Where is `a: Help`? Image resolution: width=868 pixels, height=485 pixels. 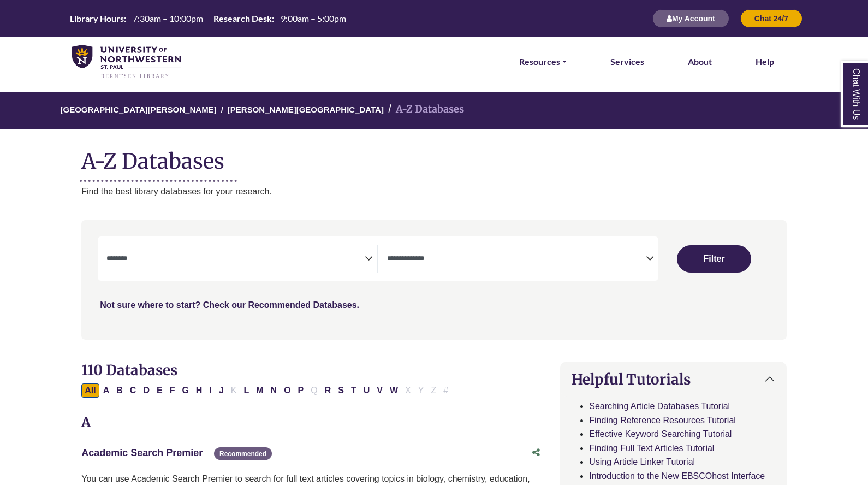
a: Help is located at coordinates (765, 61).